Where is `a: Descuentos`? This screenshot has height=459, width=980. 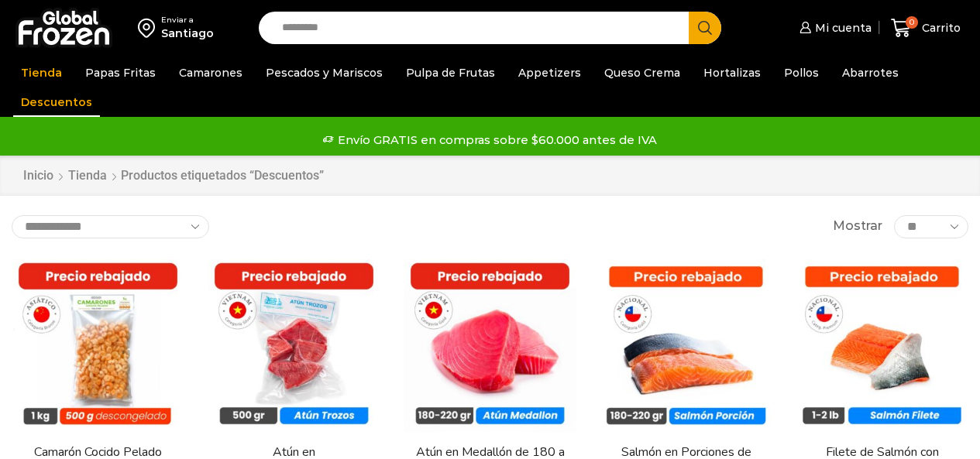 a: Descuentos is located at coordinates (56, 102).